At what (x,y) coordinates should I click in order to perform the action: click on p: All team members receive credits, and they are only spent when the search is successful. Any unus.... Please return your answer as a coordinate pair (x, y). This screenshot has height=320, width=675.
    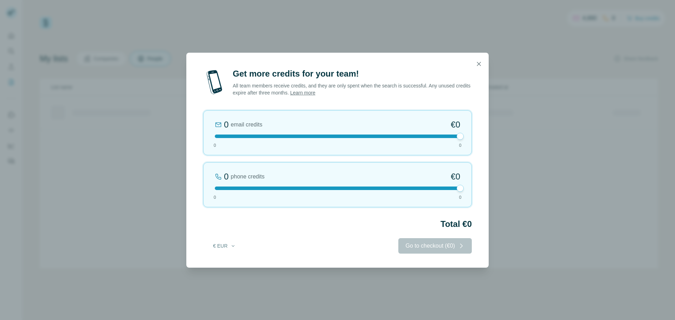
    Looking at the image, I should click on (352, 89).